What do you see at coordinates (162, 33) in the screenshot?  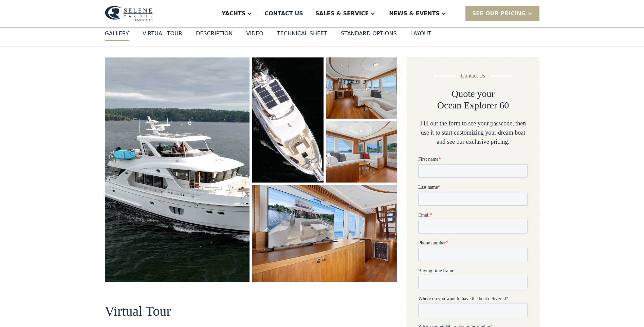 I see `div: VIRTUAL TOUR` at bounding box center [162, 33].